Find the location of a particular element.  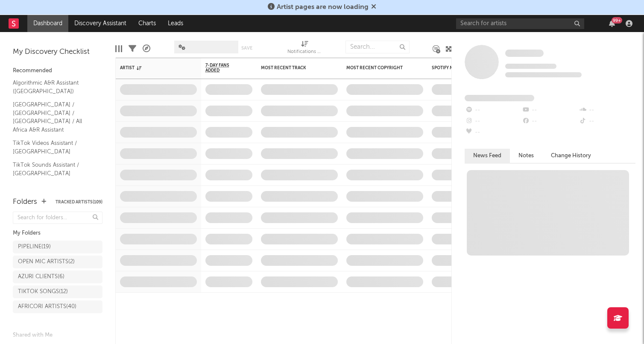

span: Fans Added by Platform is located at coordinates (499, 98).